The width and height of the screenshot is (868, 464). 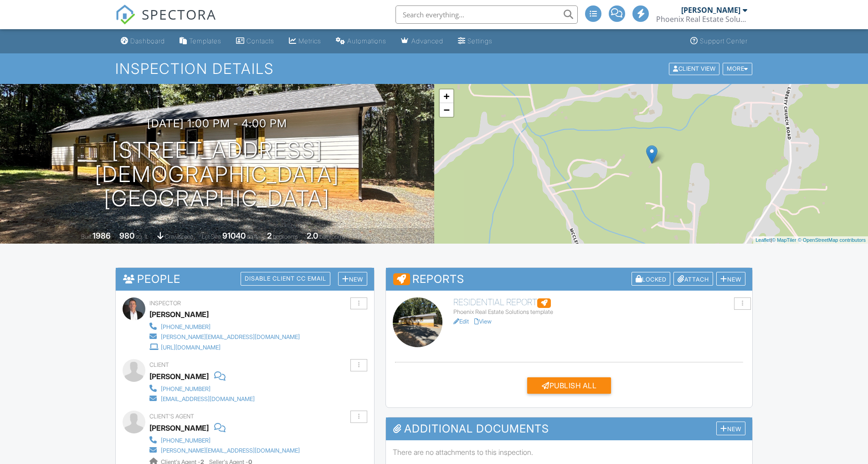 What do you see at coordinates (101, 235) in the screenshot?
I see `div: 1986` at bounding box center [101, 235].